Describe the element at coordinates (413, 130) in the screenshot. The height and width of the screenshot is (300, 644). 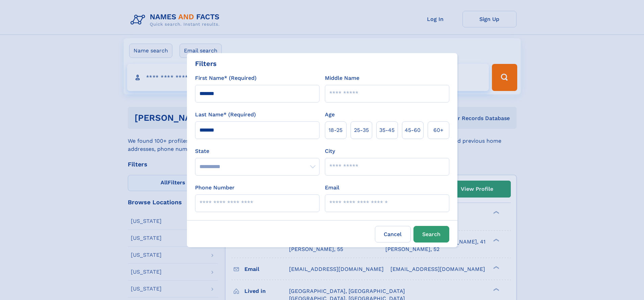
I see `span: 45‑60` at that location.